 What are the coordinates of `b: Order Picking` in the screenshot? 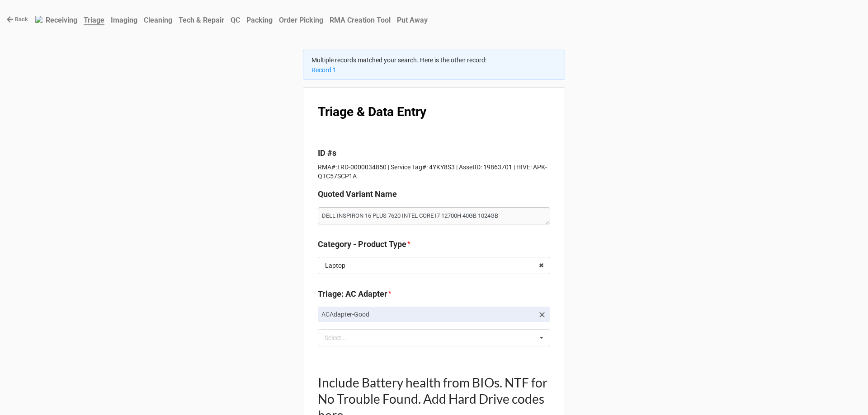 It's located at (301, 20).